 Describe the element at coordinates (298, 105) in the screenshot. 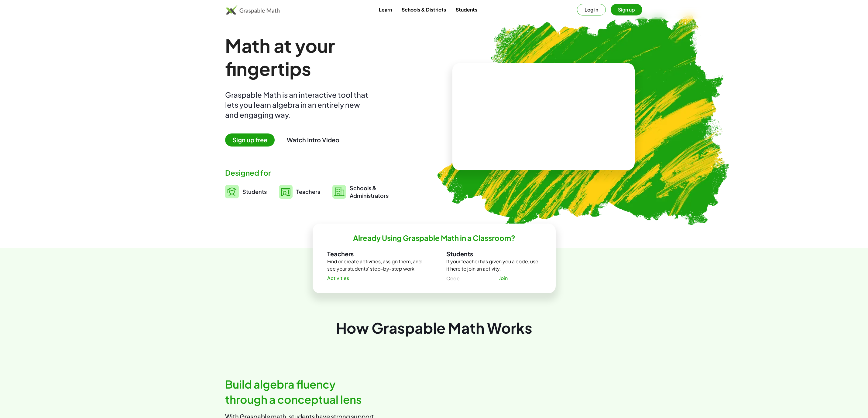

I see `div: Graspable Math is an interactive tool that lets you learn algebra in an entirely new and engaging...` at that location.